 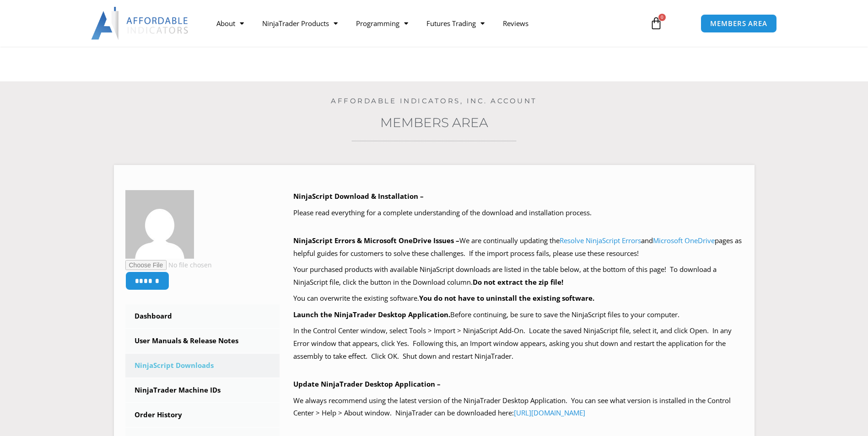 What do you see at coordinates (140, 23) in the screenshot?
I see `img: LogoAI | Affordable Indicators – NinjaTrader` at bounding box center [140, 23].